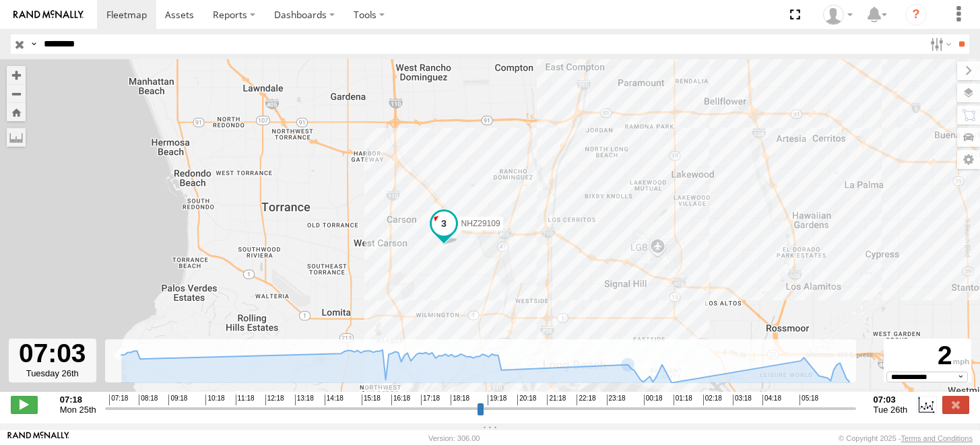 The image size is (980, 445). What do you see at coordinates (969, 160) in the screenshot?
I see `label: Map Settings` at bounding box center [969, 160].